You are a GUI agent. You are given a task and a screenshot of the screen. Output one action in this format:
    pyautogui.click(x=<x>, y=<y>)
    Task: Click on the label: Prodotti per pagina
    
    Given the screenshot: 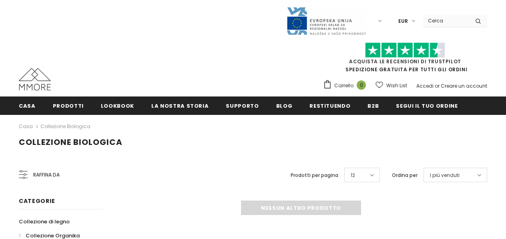 What is the action you would take?
    pyautogui.click(x=314, y=175)
    